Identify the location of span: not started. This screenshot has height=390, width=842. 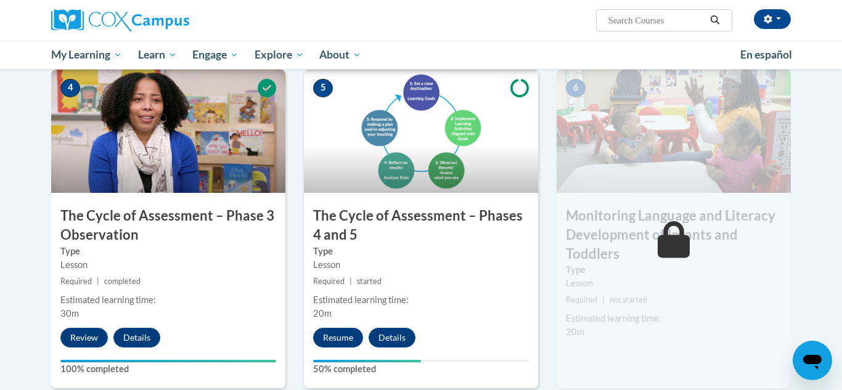
(628, 299).